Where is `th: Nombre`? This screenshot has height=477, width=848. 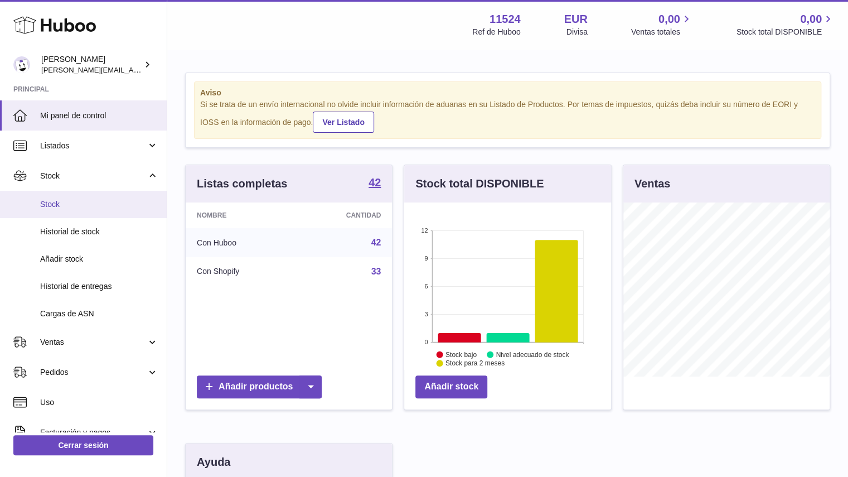
th: Nombre is located at coordinates (240, 215).